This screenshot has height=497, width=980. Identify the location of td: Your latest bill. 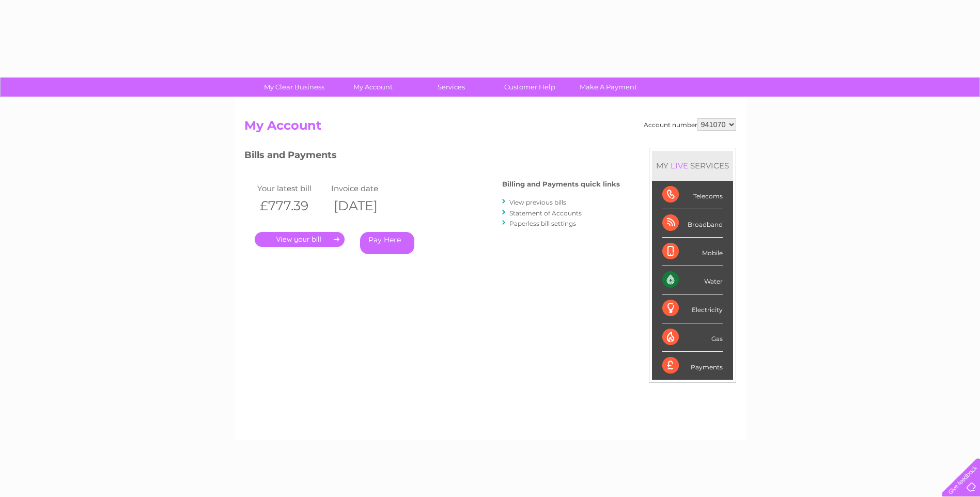
(292, 188).